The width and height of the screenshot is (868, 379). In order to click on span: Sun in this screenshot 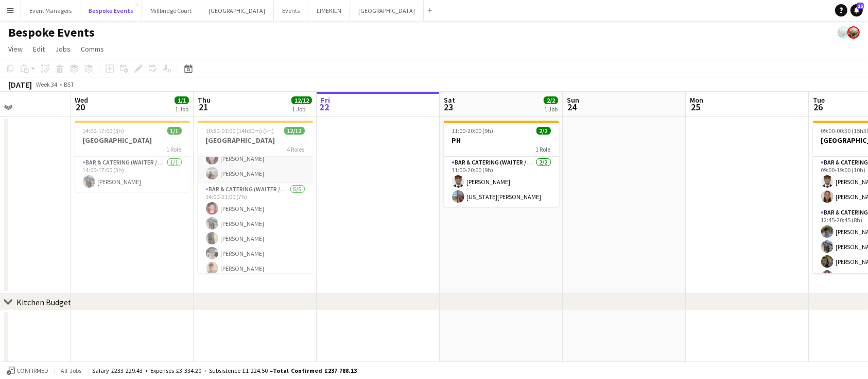, I will do `click(573, 100)`.